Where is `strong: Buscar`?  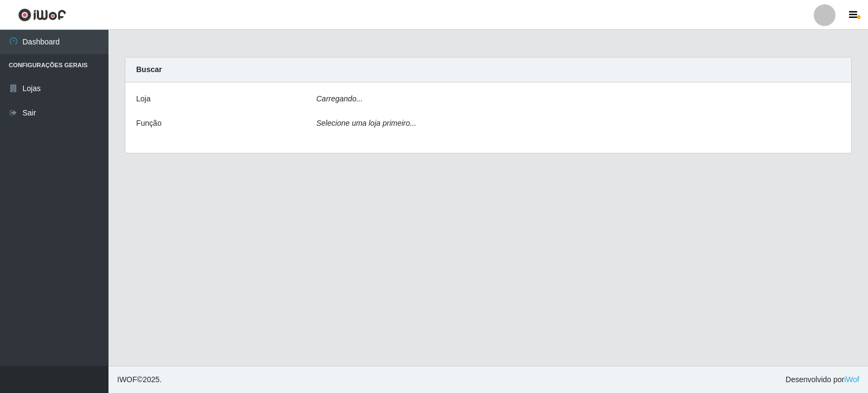 strong: Buscar is located at coordinates (149, 69).